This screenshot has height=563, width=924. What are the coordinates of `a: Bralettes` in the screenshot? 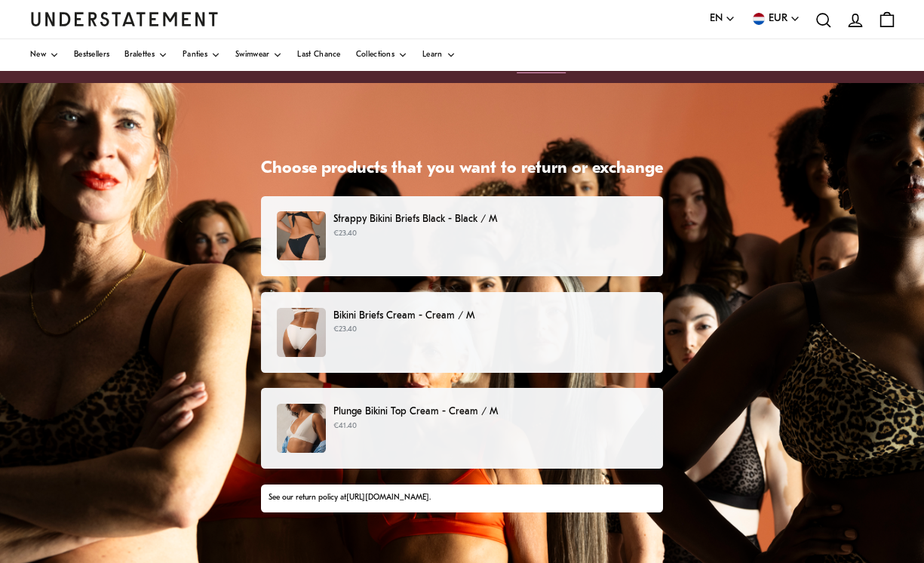 It's located at (146, 55).